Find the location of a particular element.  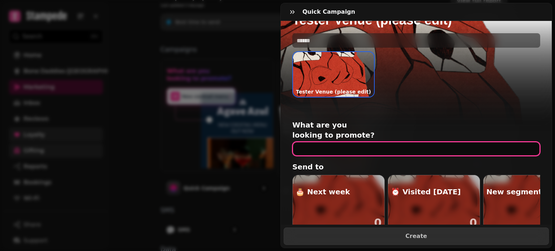

p: Tester Venue (please edit) is located at coordinates (333, 92).